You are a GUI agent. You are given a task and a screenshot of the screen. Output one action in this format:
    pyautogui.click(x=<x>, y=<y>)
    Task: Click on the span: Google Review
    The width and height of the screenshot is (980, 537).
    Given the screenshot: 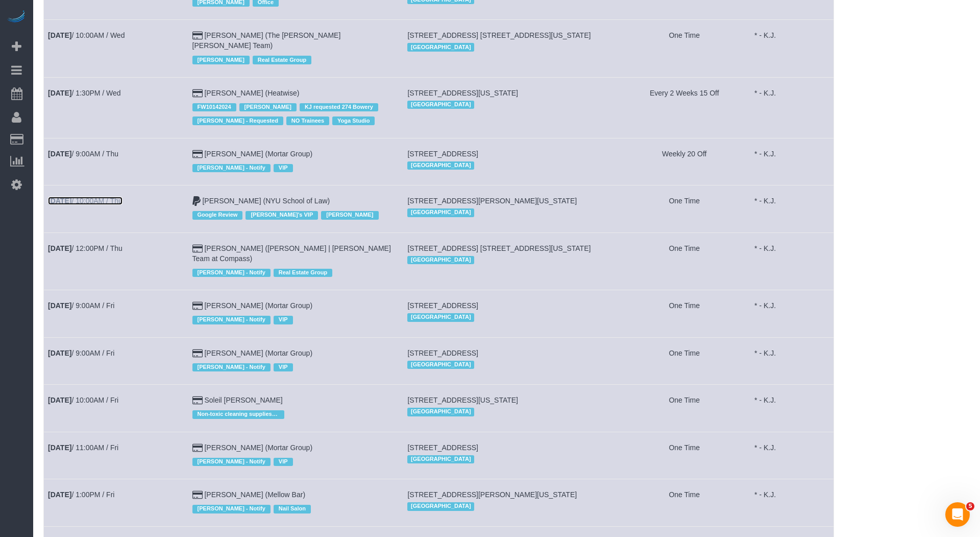 What is the action you would take?
    pyautogui.click(x=217, y=215)
    